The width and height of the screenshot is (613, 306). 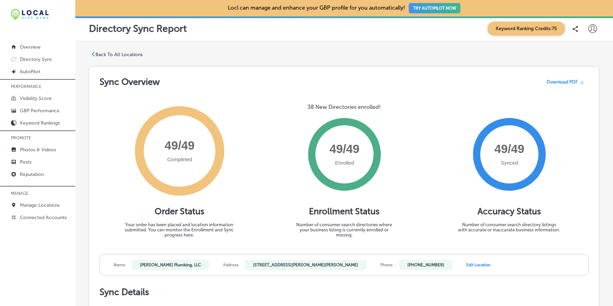 What do you see at coordinates (344, 292) in the screenshot?
I see `h1: Sync Details` at bounding box center [344, 292].